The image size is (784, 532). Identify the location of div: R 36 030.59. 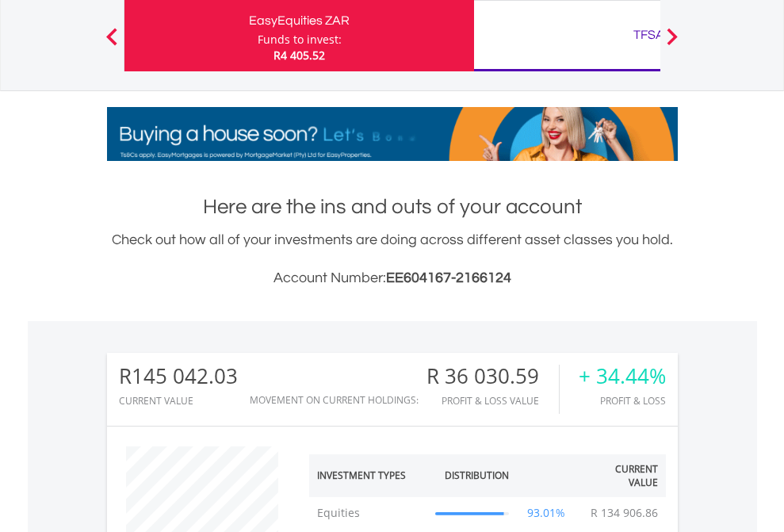
(493, 375).